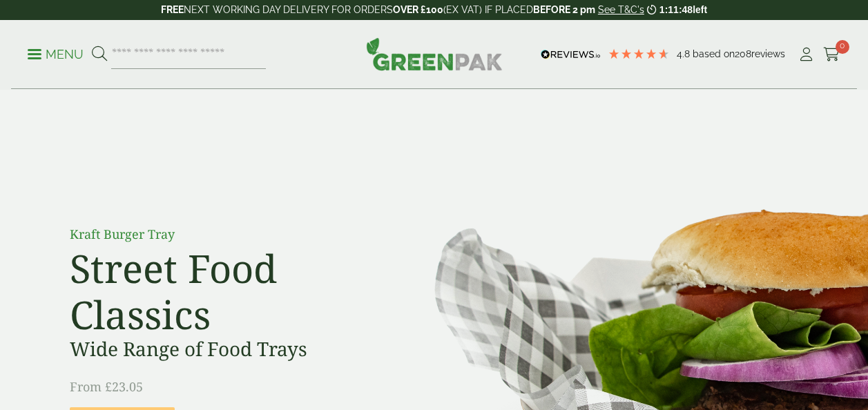 The height and width of the screenshot is (410, 868). Describe the element at coordinates (418, 10) in the screenshot. I see `strong: OVER £100` at that location.